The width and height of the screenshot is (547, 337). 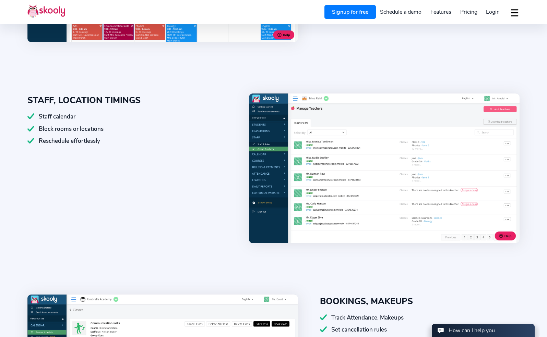 I want to click on div: Staff calendar, so click(x=127, y=117).